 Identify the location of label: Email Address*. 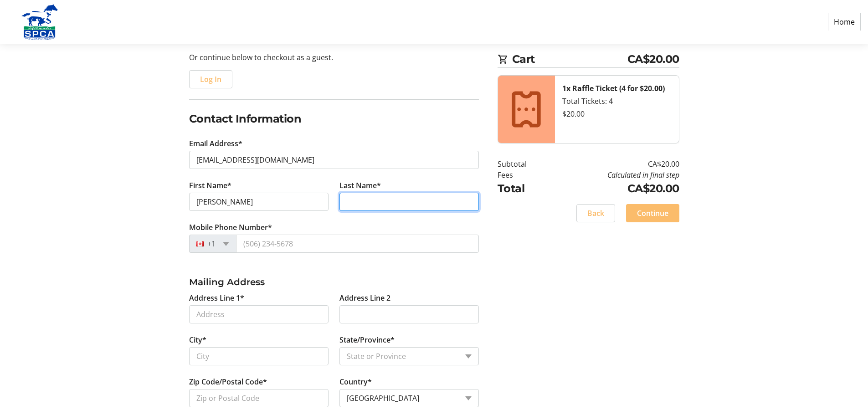
(216, 143).